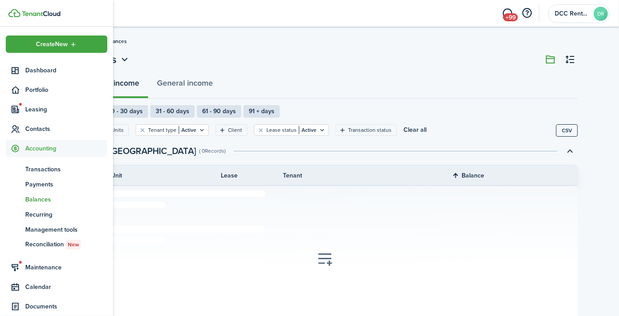 Image resolution: width=619 pixels, height=316 pixels. Describe the element at coordinates (173, 111) in the screenshot. I see `label: 31 - 60 days` at that location.